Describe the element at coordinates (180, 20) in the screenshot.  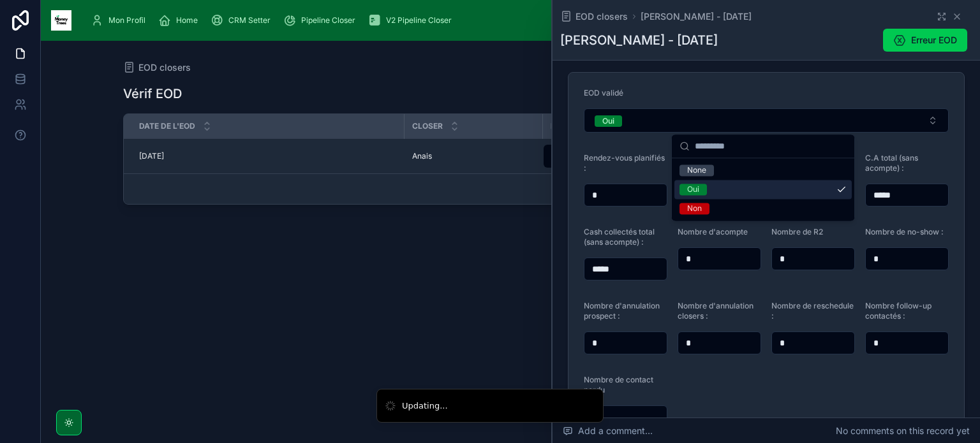
I see `a: Home` at that location.